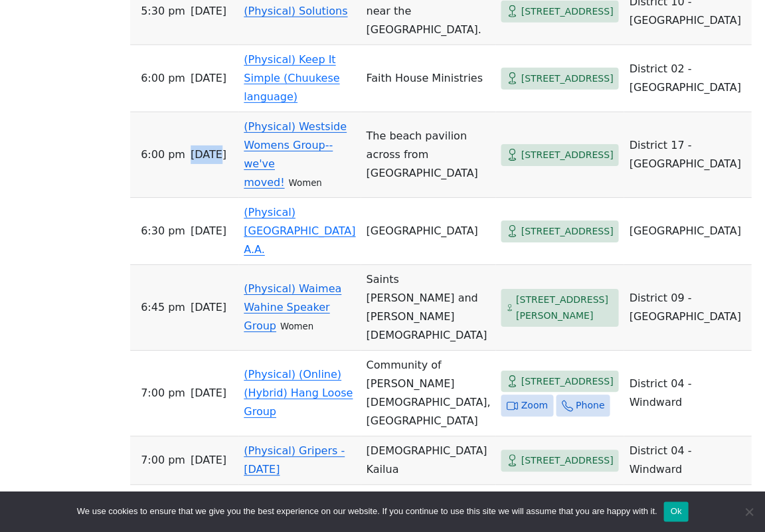 Image resolution: width=765 pixels, height=532 pixels. I want to click on span: 6:45 PM, so click(163, 307).